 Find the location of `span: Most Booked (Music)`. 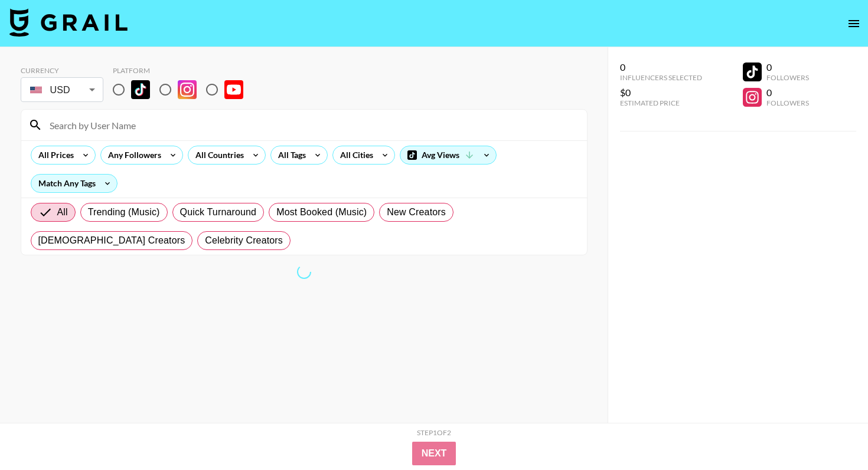

span: Most Booked (Music) is located at coordinates (321, 213).